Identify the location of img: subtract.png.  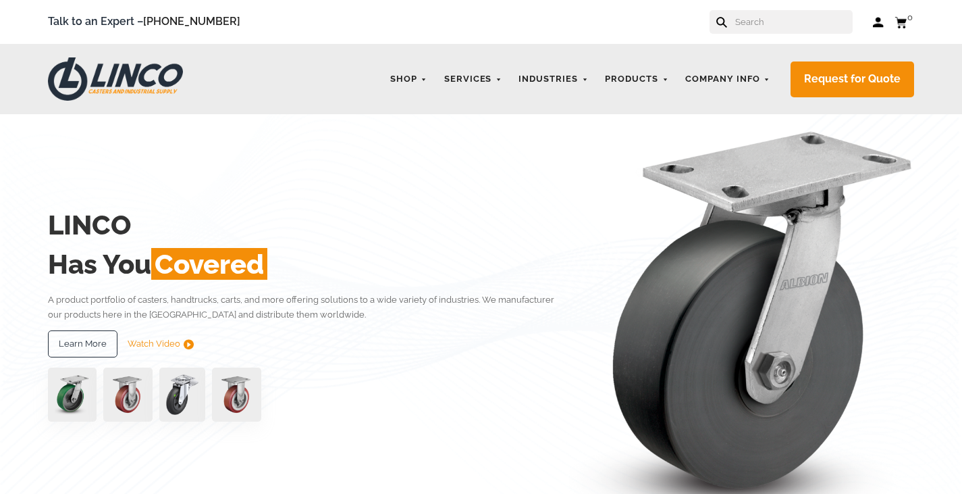
(188, 344).